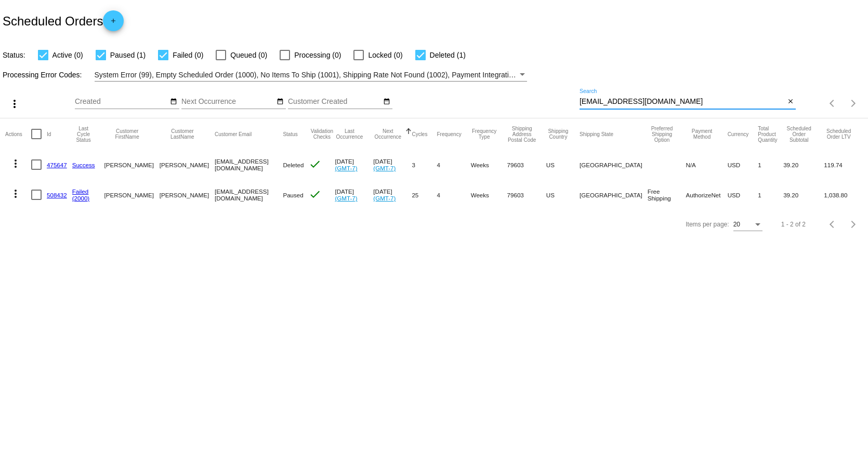 The width and height of the screenshot is (868, 456). Describe the element at coordinates (228, 102) in the screenshot. I see `input: Next Occurrence` at that location.